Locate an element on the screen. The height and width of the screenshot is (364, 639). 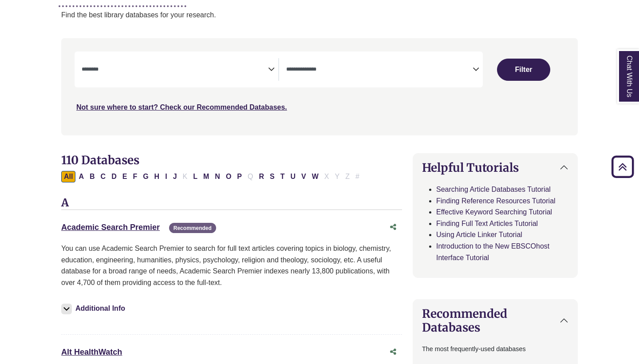
a: Using Article Linker Tutorial is located at coordinates (479, 234).